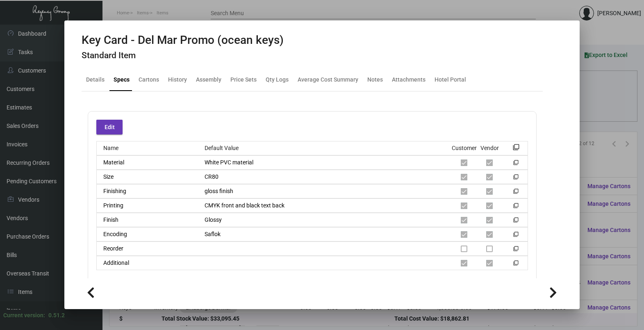 The height and width of the screenshot is (330, 644). I want to click on div: Average Cost Summary, so click(328, 79).